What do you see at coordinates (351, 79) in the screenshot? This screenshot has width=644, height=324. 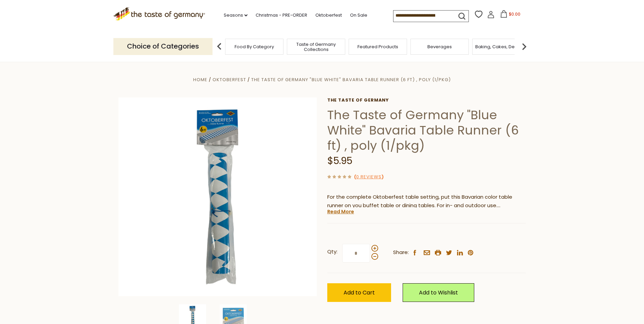 I see `span: The Taste of Germany "Blue White" Bavaria Table Runner (6 ft) , poly (1/pkg)` at bounding box center [351, 79].